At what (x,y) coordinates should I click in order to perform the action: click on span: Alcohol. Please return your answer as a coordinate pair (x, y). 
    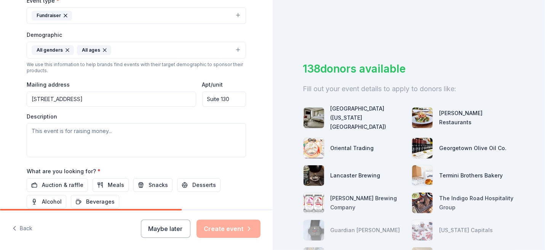
    Looking at the image, I should click on (52, 202).